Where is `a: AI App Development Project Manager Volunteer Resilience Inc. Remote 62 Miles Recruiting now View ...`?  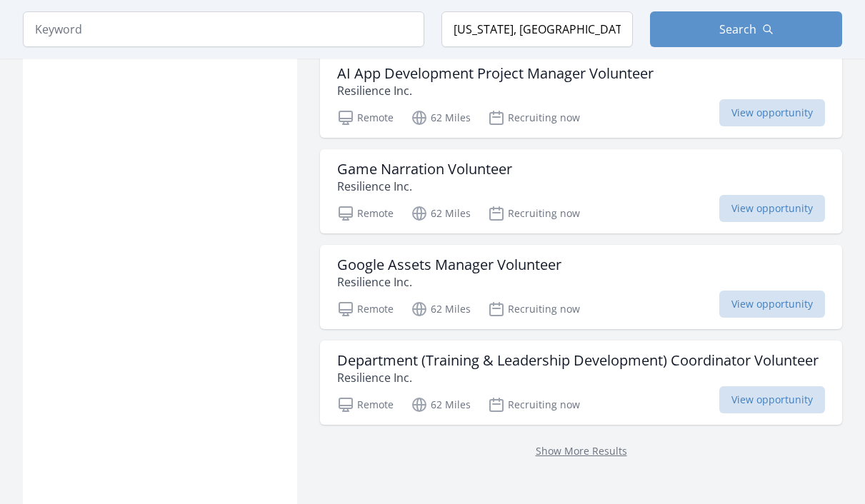
a: AI App Development Project Manager Volunteer Resilience Inc. Remote 62 Miles Recruiting now View ... is located at coordinates (581, 95).